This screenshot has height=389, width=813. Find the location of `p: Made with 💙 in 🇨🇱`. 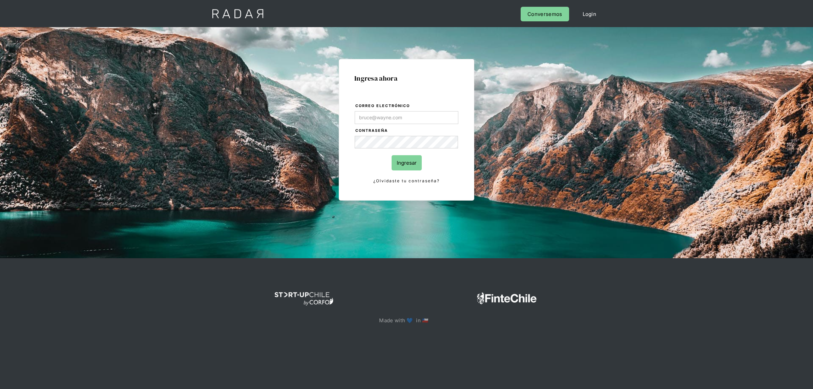

p: Made with 💙 in 🇨🇱 is located at coordinates (406, 320).